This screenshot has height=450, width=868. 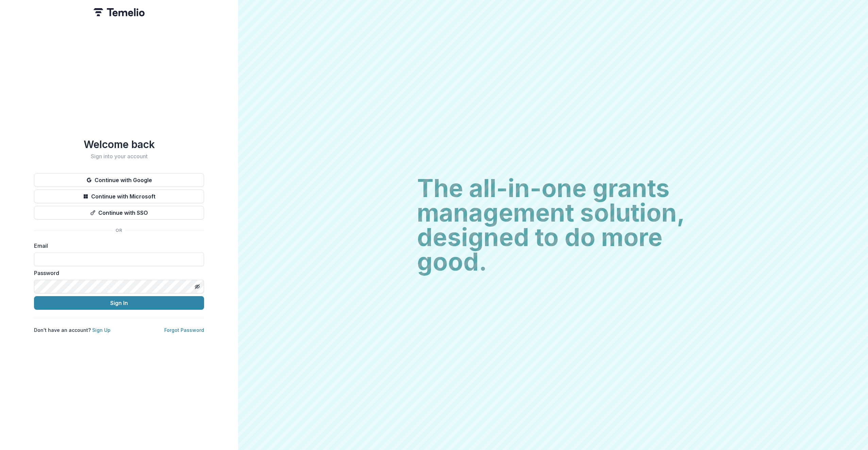 What do you see at coordinates (117, 246) in the screenshot?
I see `label: Email` at bounding box center [117, 246].